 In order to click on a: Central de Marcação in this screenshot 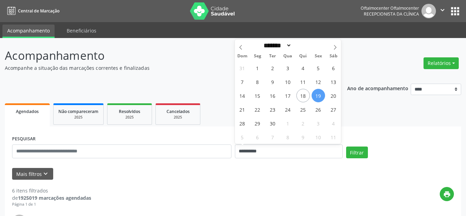, I will do `click(32, 11)`.